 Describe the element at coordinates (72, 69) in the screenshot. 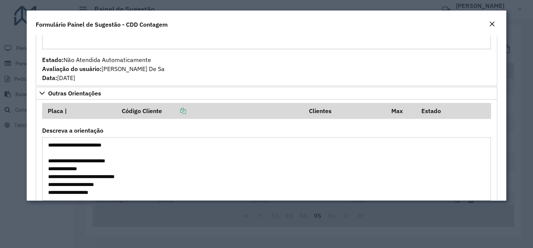

I see `strong: Avaliação do usuário:` at that location.